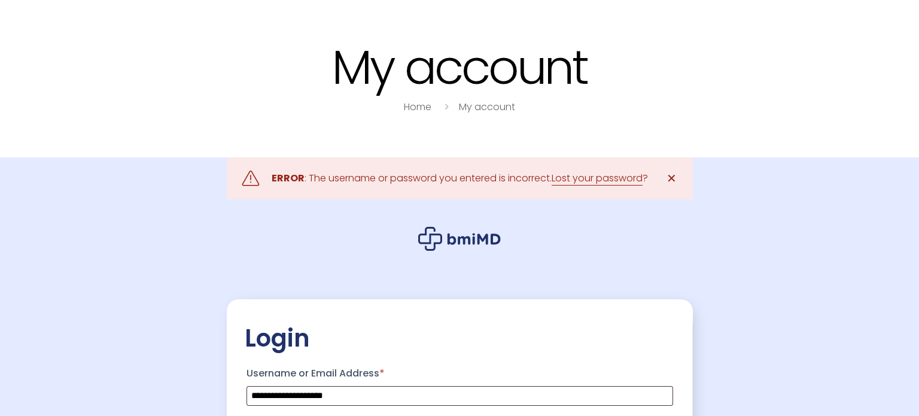 The width and height of the screenshot is (919, 416). What do you see at coordinates (487, 107) in the screenshot?
I see `a: My account` at bounding box center [487, 107].